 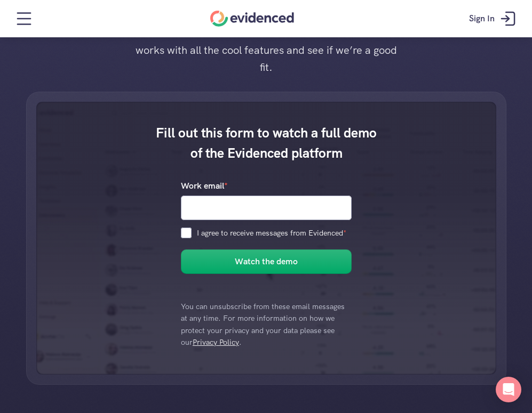 I want to click on p: Work email, so click(x=204, y=186).